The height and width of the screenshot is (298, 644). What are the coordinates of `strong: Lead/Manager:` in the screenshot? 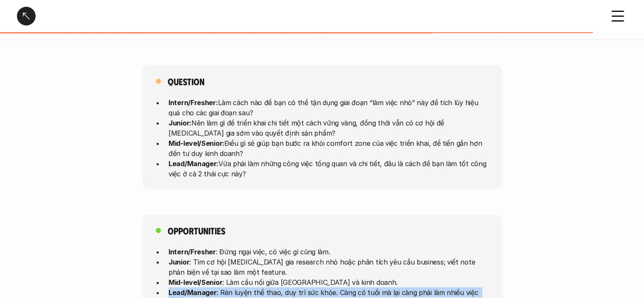 It's located at (194, 163).